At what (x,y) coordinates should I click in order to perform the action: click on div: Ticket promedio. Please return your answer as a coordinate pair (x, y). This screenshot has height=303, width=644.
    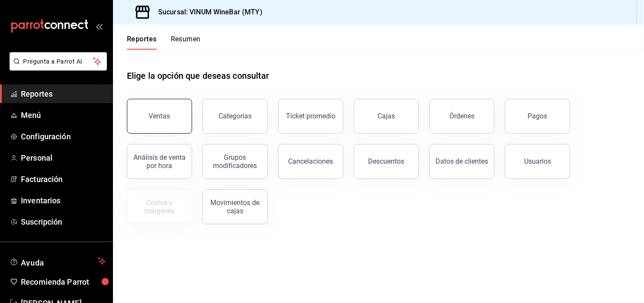
    Looking at the image, I should click on (311, 116).